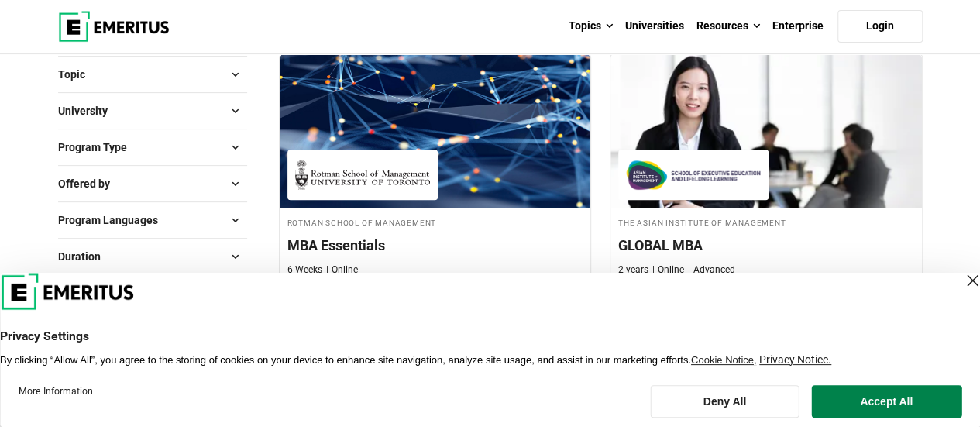 The height and width of the screenshot is (427, 980). What do you see at coordinates (99, 147) in the screenshot?
I see `span: Program Type` at bounding box center [99, 147].